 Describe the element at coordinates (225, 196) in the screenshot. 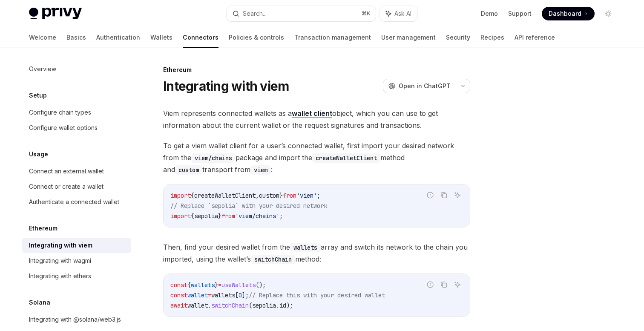

I see `span: createWalletClient` at that location.